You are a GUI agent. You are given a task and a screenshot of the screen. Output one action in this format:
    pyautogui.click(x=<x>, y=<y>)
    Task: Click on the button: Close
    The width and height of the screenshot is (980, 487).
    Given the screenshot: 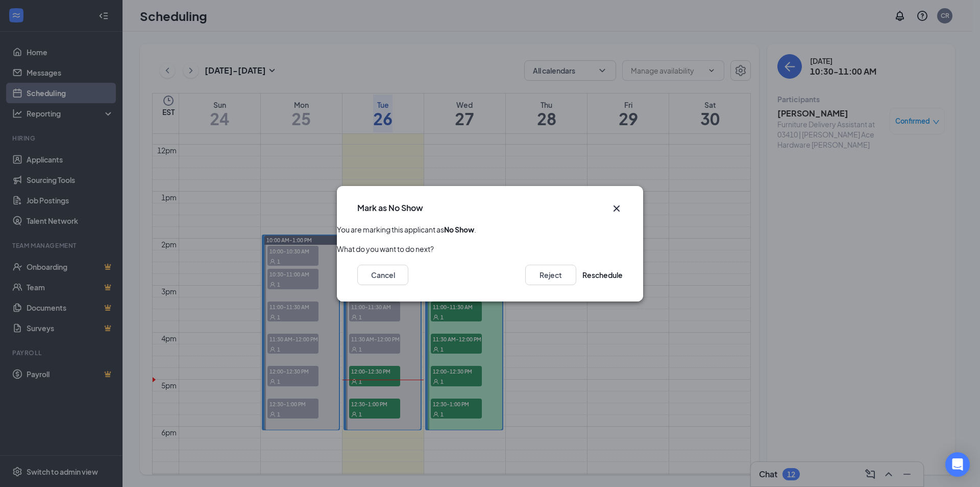 What is the action you would take?
    pyautogui.click(x=616, y=209)
    